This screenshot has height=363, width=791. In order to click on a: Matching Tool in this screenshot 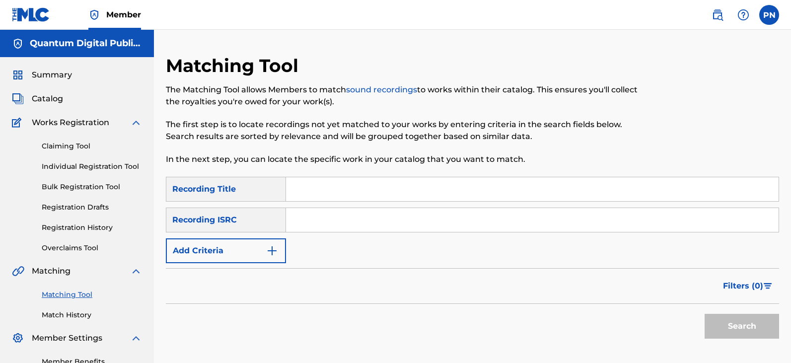, I will do `click(92, 295)`.